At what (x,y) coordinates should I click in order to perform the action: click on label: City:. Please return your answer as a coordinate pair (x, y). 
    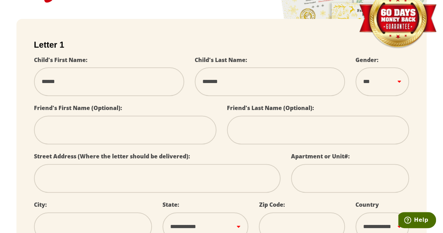
    Looking at the image, I should click on (40, 205).